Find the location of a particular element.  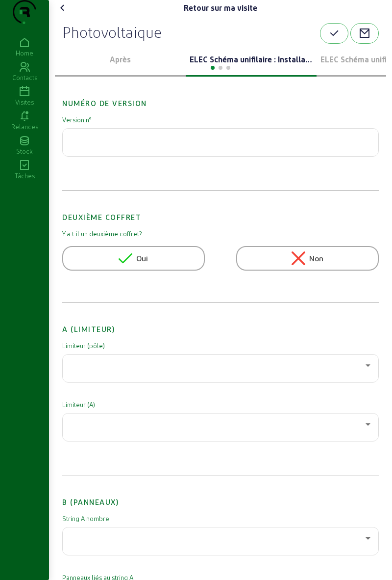

h2: A (Limiteur) is located at coordinates (220, 322).